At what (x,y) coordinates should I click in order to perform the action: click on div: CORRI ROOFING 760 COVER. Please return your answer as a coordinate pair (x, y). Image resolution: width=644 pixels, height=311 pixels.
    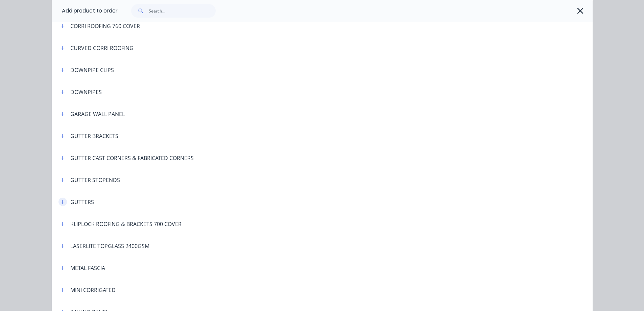
    Looking at the image, I should click on (105, 26).